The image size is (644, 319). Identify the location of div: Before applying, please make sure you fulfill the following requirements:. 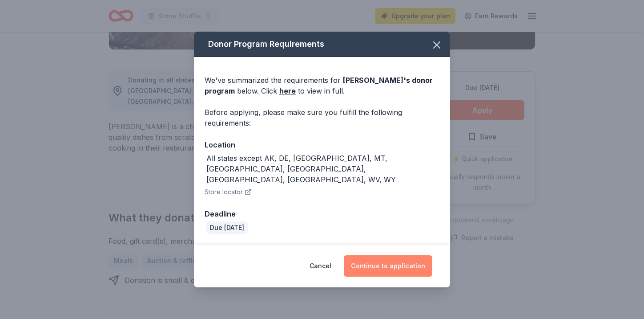
(322, 117).